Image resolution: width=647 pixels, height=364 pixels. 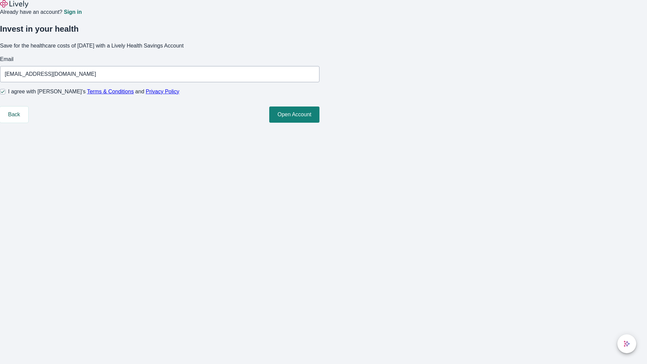 I want to click on button: chat, so click(x=627, y=344).